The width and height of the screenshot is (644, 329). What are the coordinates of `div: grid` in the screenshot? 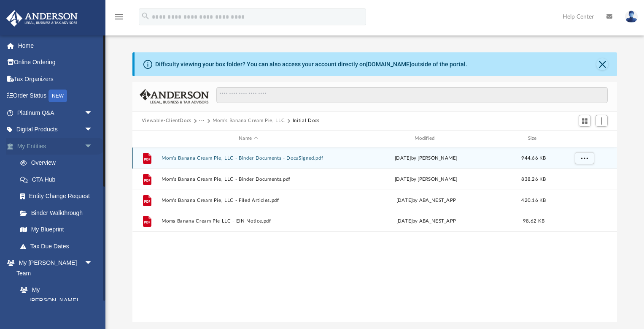 It's located at (374, 235).